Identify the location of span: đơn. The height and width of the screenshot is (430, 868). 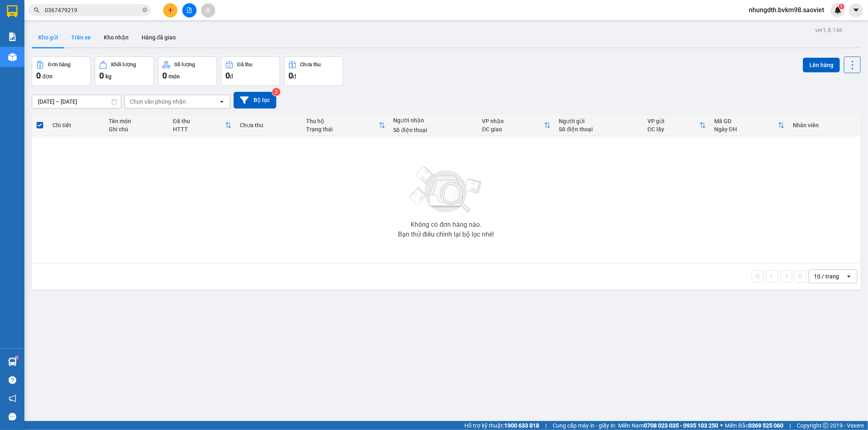
(47, 77).